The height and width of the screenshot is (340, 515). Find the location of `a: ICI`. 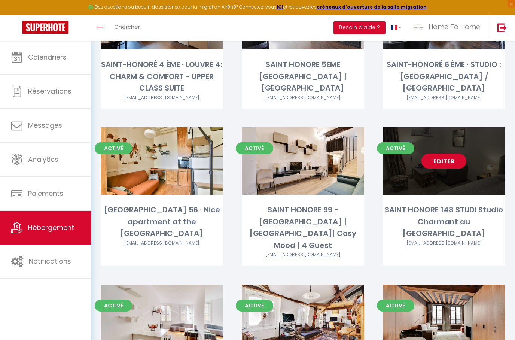

a: ICI is located at coordinates (280, 7).